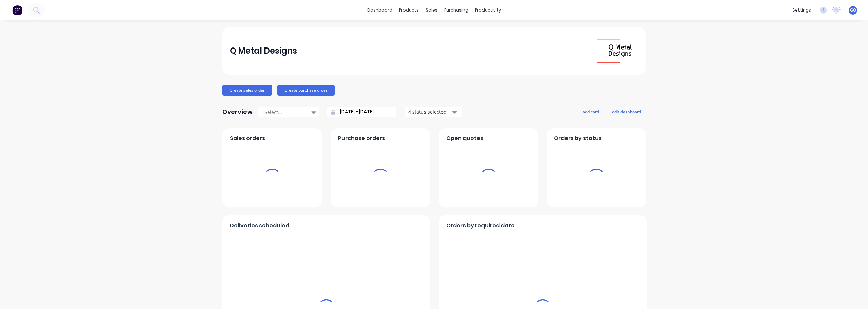  What do you see at coordinates (465, 138) in the screenshot?
I see `span: Open quotes` at bounding box center [465, 138].